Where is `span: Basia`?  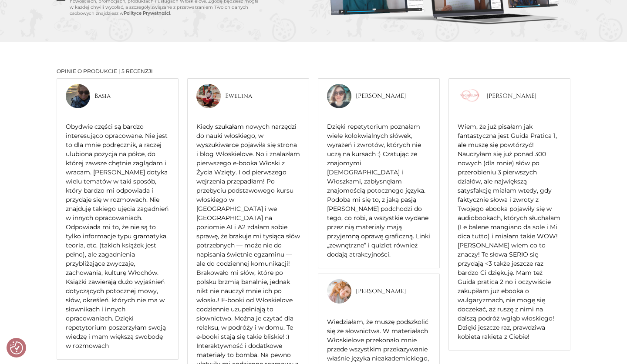 span: Basia is located at coordinates (102, 95).